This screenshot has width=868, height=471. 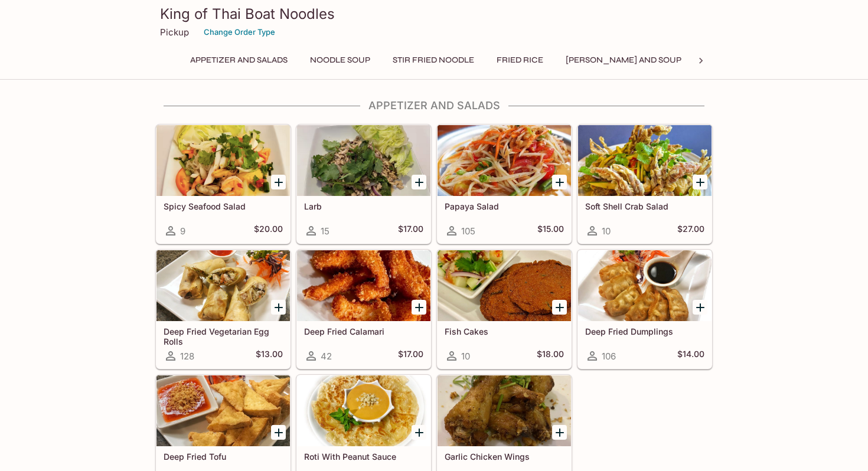 What do you see at coordinates (364, 286) in the screenshot?
I see `div: Deep Fried Calamari` at bounding box center [364, 286].